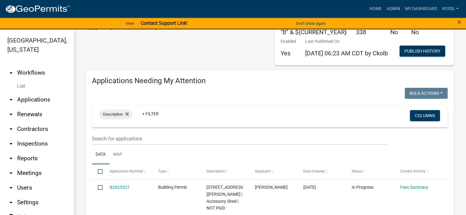  I want to click on datatable-header-cell: Type, so click(176, 172).